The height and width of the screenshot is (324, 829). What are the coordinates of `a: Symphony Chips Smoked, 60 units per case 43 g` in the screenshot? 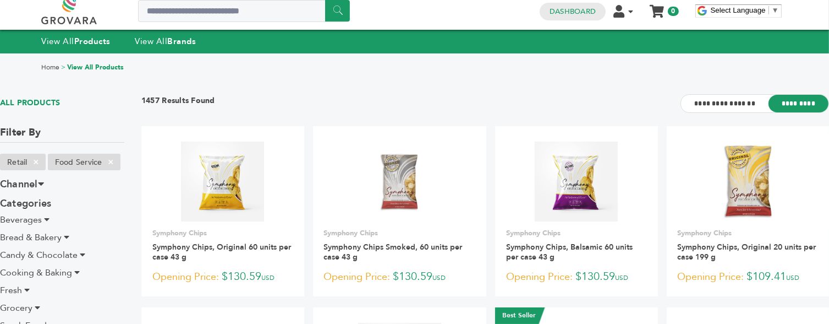 It's located at (394, 252).